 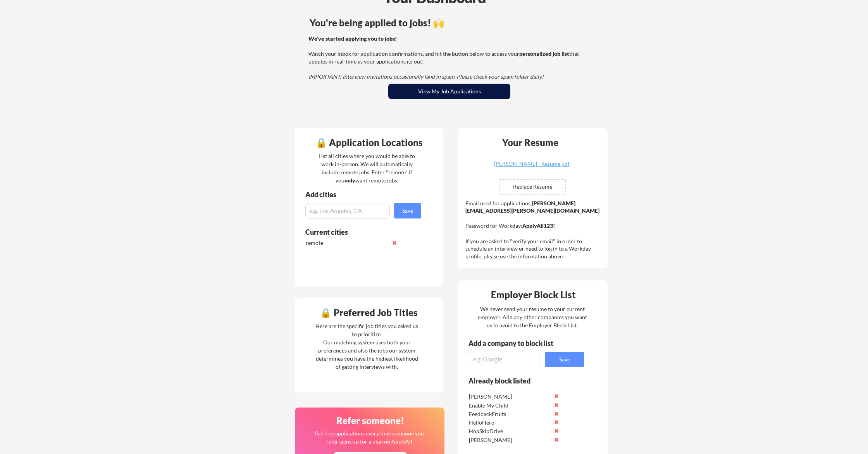 What do you see at coordinates (530, 142) in the screenshot?
I see `div: Your Resume` at bounding box center [530, 142].